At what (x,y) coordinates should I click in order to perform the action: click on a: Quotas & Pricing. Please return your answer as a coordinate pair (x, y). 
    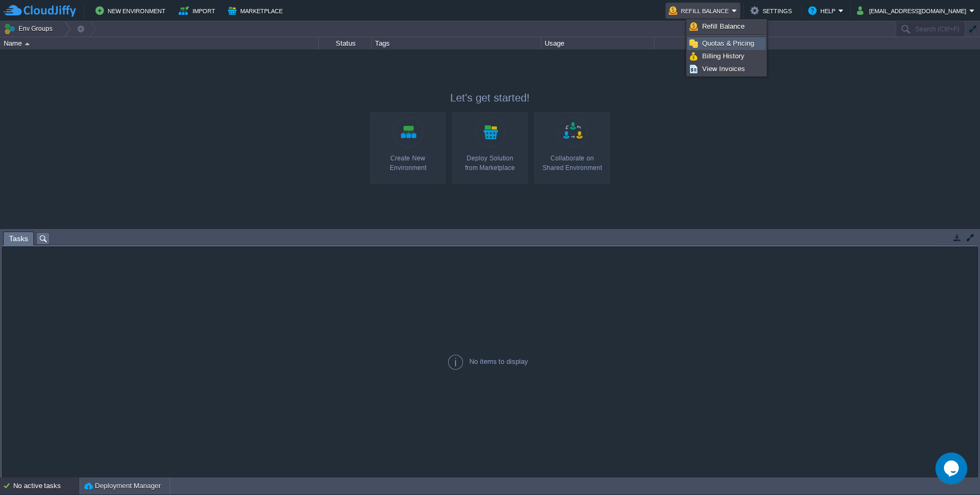
    Looking at the image, I should click on (727, 44).